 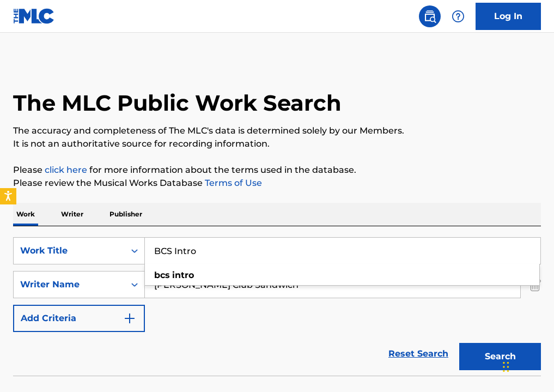 I want to click on a: Reset Search, so click(x=419, y=353).